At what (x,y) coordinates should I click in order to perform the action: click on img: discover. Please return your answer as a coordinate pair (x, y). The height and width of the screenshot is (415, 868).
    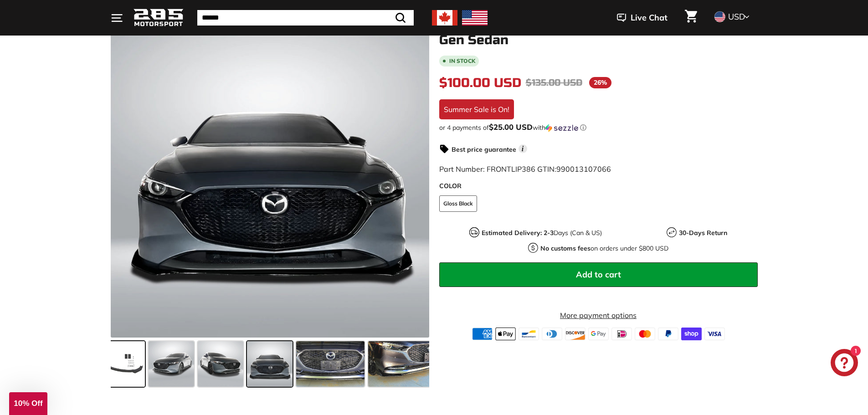
    Looking at the image, I should click on (575, 334).